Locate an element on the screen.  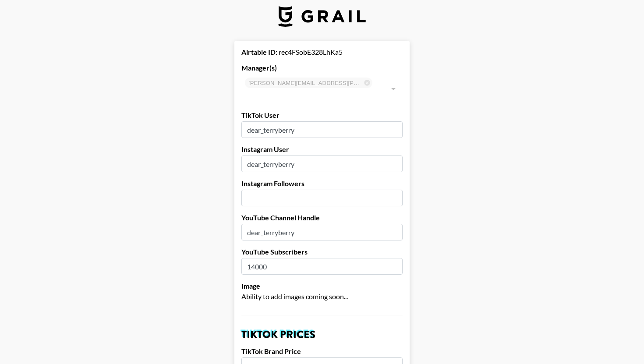
label: YouTube Channel Handle is located at coordinates (322, 218).